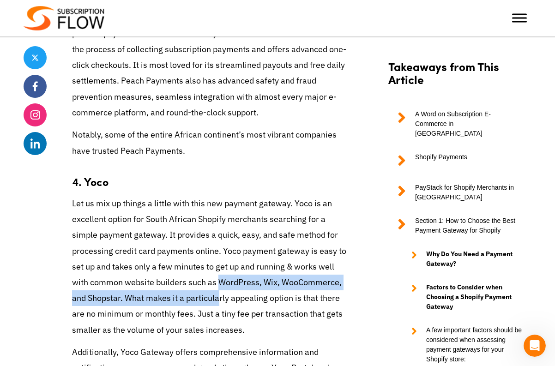  What do you see at coordinates (211, 177) in the screenshot?
I see `h3: 4. Yoco` at bounding box center [211, 177].